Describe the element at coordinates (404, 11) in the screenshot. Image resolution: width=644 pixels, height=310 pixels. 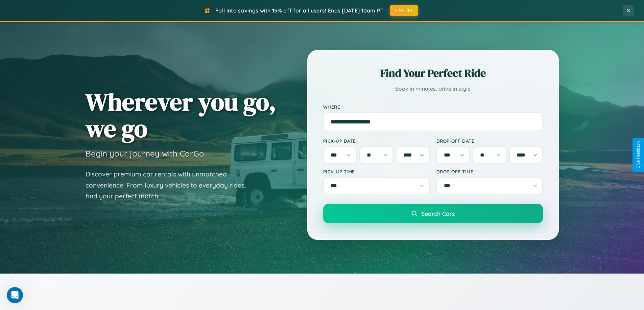
I see `button: FALL15` at that location.